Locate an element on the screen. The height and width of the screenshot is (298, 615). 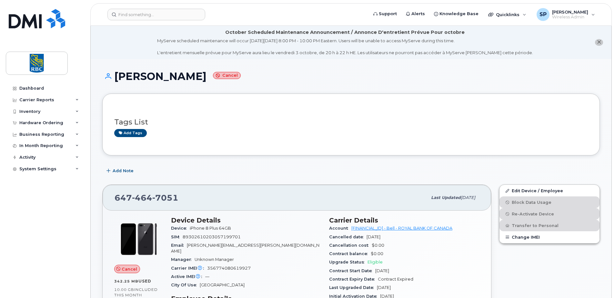
span: used is located at coordinates (145, 281).